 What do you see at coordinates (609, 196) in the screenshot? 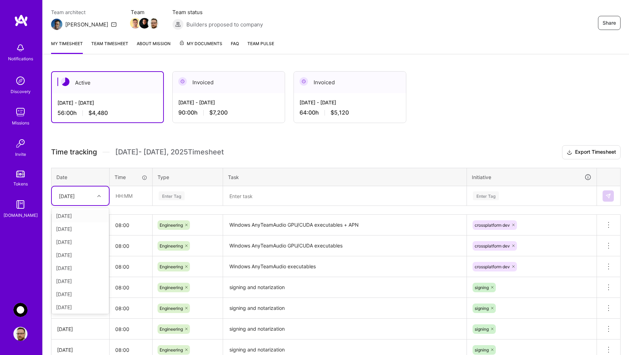
I see `img: Submit` at bounding box center [609, 196].